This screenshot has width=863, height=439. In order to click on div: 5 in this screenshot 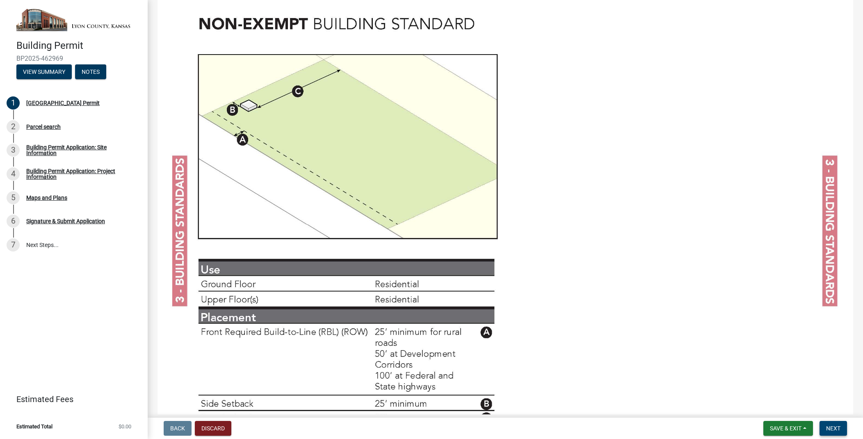, I will do `click(13, 198)`.